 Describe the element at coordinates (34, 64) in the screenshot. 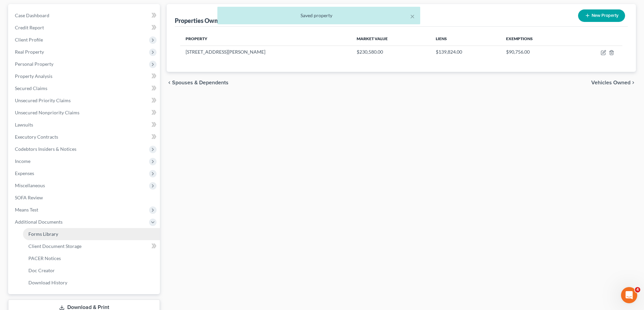

I see `span: Personal Property` at that location.